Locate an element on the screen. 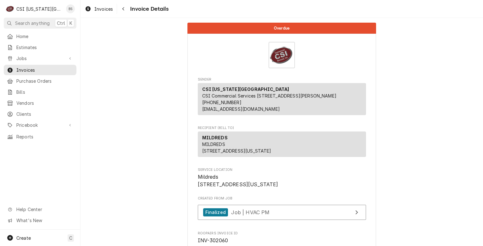 Image resolution: width=483 pixels, height=246 pixels. span: Job | HVAC PM is located at coordinates (251, 212).